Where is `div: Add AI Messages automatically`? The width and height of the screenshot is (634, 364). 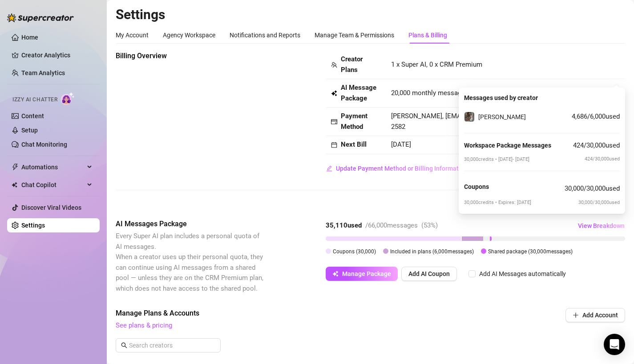 div: Add AI Messages automatically is located at coordinates (523, 274).